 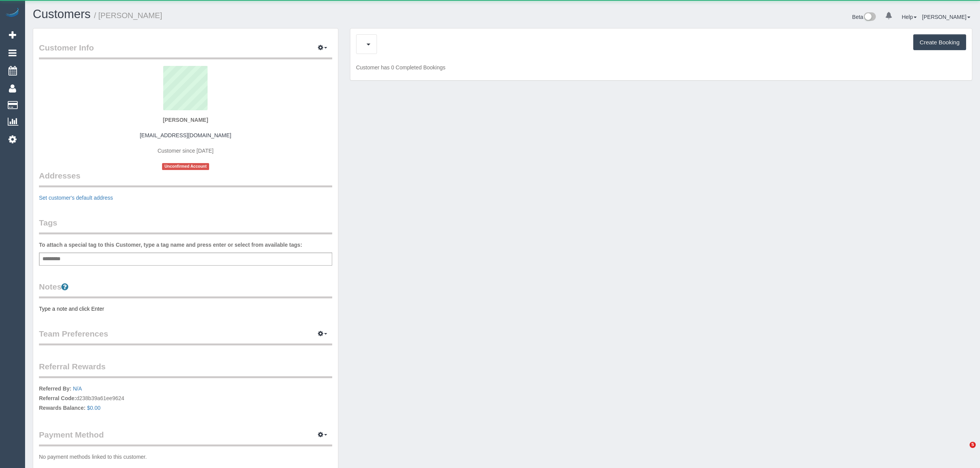 What do you see at coordinates (185, 336) in the screenshot?
I see `legend: Team Preferences` at bounding box center [185, 336].